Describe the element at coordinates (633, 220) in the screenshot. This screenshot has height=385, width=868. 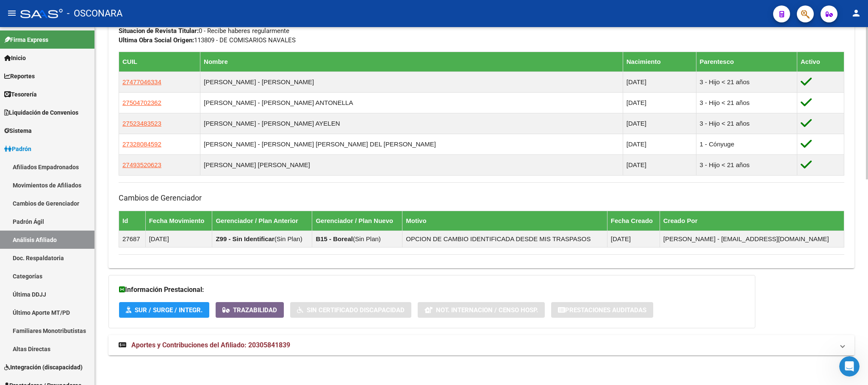
I see `th: Fecha Creado` at that location.